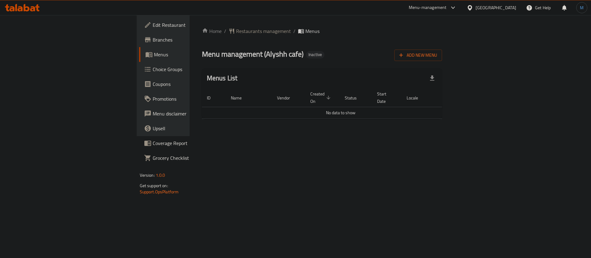  What do you see at coordinates (315, 55) in the screenshot?
I see `div: Inactive` at bounding box center [315, 55].